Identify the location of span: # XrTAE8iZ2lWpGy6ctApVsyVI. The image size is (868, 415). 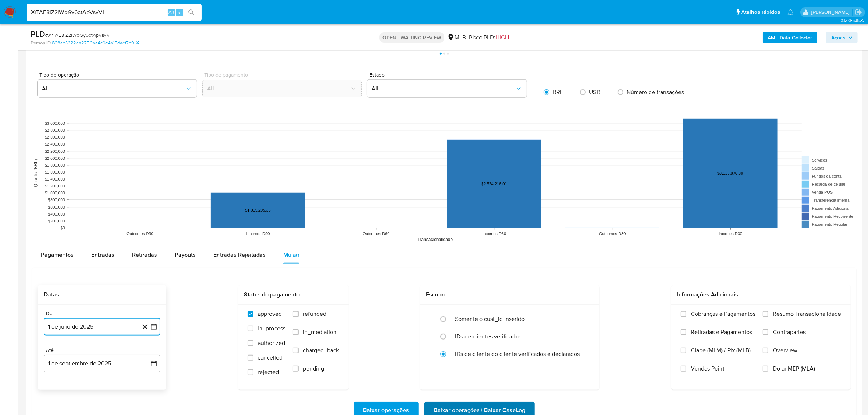
(78, 35).